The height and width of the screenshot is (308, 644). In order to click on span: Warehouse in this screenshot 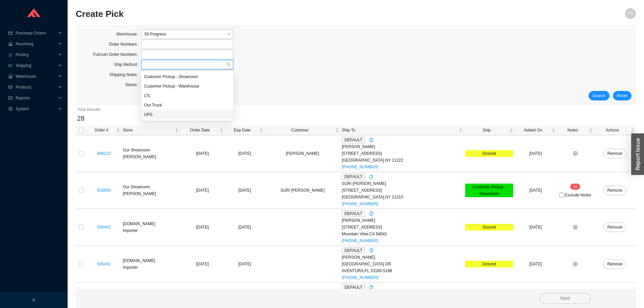, I will do `click(36, 76)`.